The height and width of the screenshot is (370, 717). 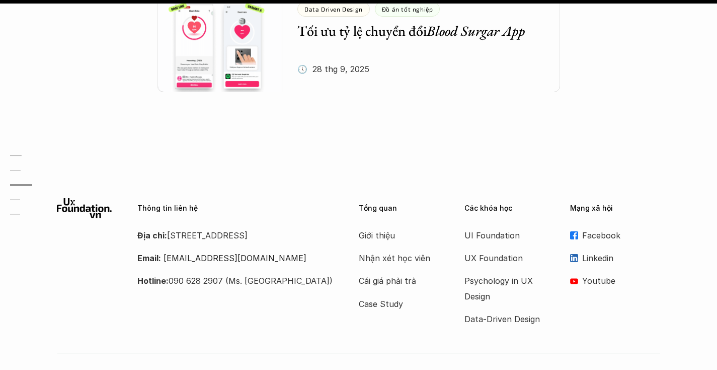 I want to click on p: Linkedin, so click(x=622, y=258).